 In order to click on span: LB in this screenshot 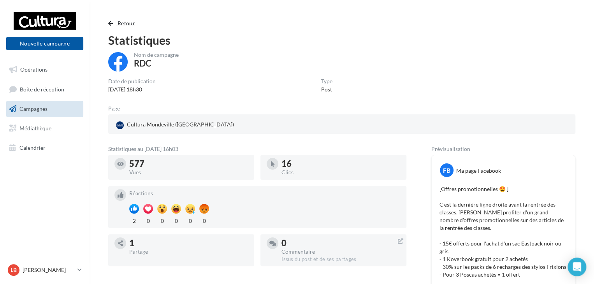, I will do `click(14, 270)`.